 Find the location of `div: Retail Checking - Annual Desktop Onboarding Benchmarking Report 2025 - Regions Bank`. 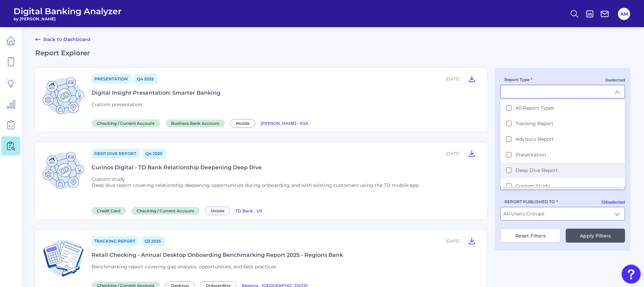

div: Retail Checking - Annual Desktop Onboarding Benchmarking Report 2025 - Regions Bank is located at coordinates (217, 255).